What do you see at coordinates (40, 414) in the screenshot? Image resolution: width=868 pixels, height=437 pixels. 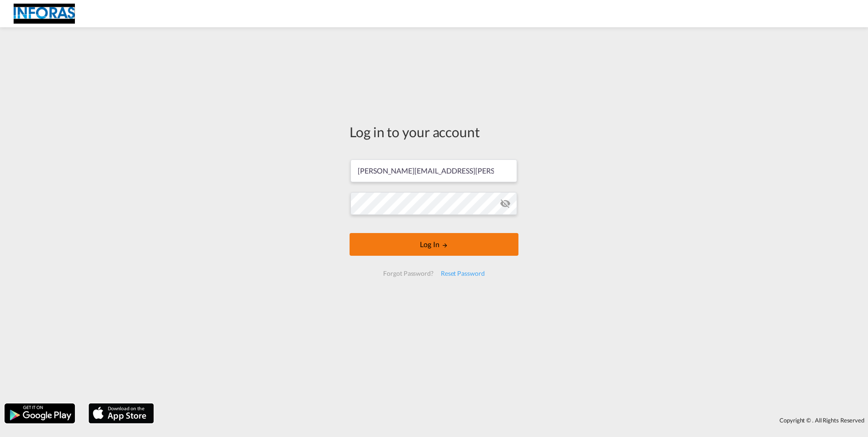 I see `img: google.png` at bounding box center [40, 414].